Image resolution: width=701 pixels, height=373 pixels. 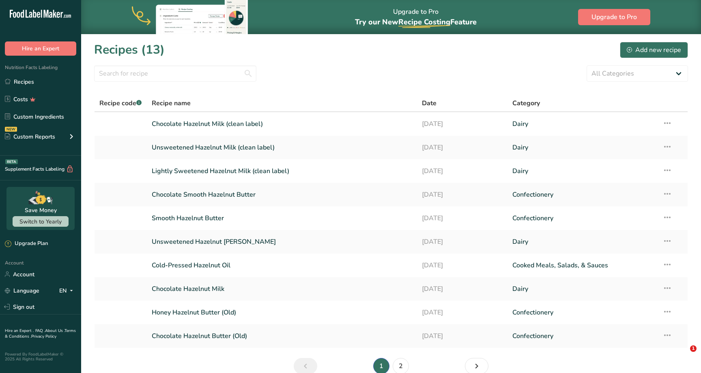 What do you see at coordinates (282, 147) in the screenshot?
I see `a: Unsweetened Hazelnut Milk (clean label)` at bounding box center [282, 147].